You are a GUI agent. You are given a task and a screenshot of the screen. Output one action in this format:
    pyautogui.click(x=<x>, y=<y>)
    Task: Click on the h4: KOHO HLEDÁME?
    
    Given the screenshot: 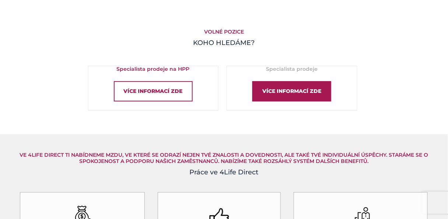 What is the action you would take?
    pyautogui.click(x=224, y=43)
    